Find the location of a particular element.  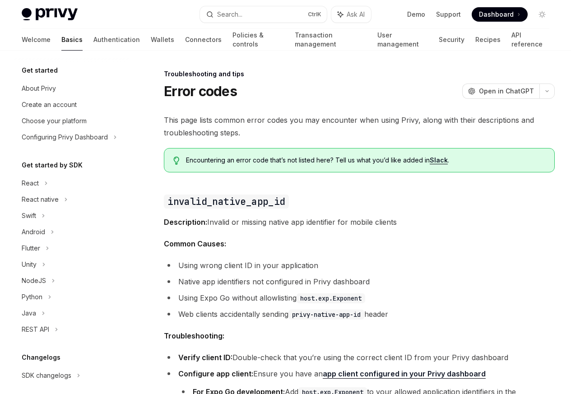

li: Double-check that you’re using the correct client ID from your Privy dashboard is located at coordinates (359, 358).